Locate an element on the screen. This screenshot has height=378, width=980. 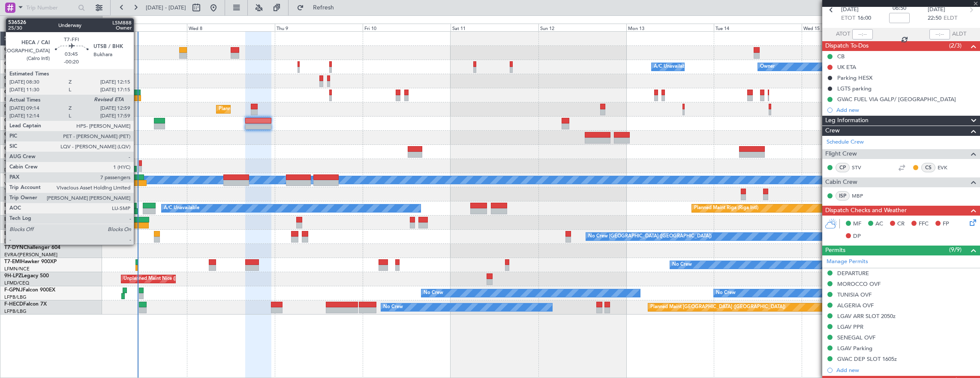
span: T7-LZZI is located at coordinates (13, 192).